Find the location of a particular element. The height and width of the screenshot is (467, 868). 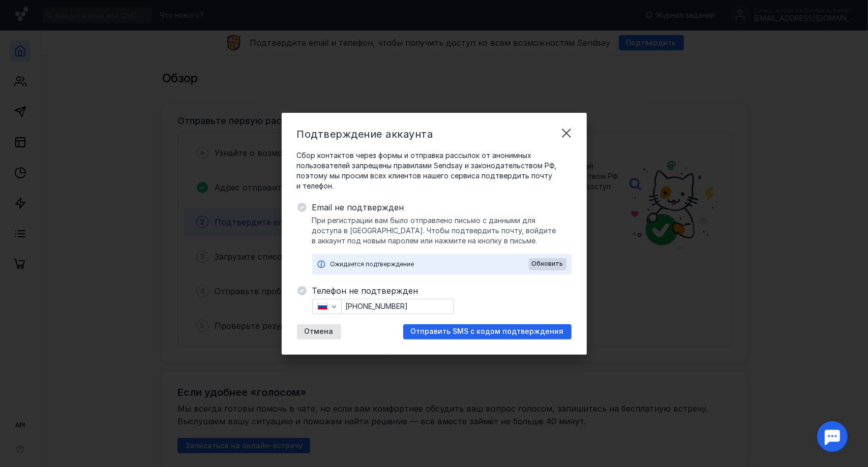

span: Сбор контактов через формы и отправка рассылок от анонимных пользователей запрещены правилами Sen... is located at coordinates (434, 170).